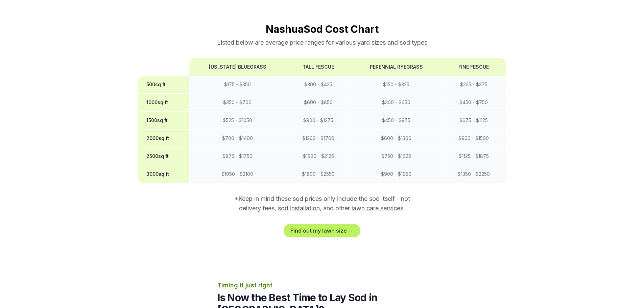  Describe the element at coordinates (163, 156) in the screenshot. I see `th: 2500 sq ft` at that location.